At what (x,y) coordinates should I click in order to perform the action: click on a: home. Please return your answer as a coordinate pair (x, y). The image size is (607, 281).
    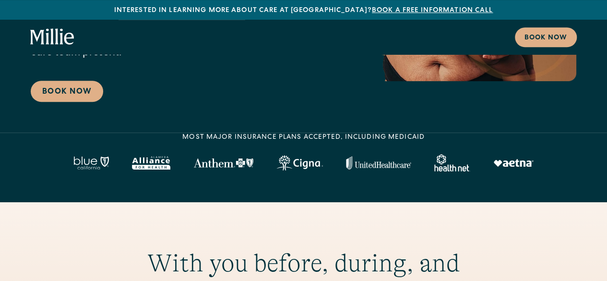
    Looking at the image, I should click on (52, 37).